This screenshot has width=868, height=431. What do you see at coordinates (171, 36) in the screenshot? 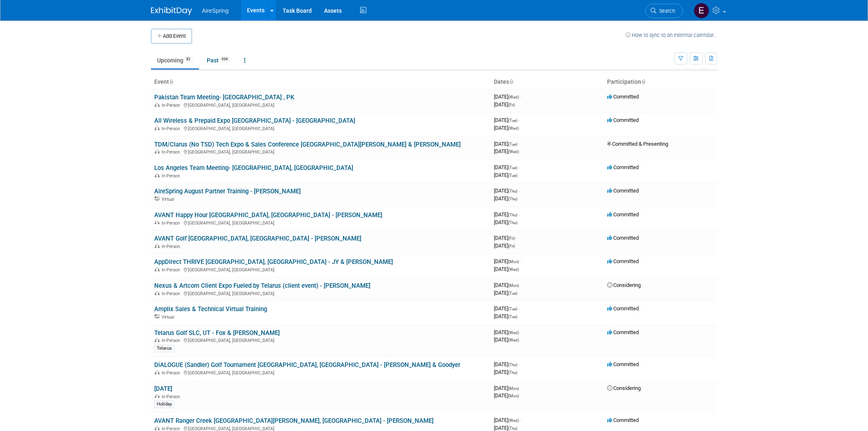
I see `button: Add Event` at bounding box center [171, 36].